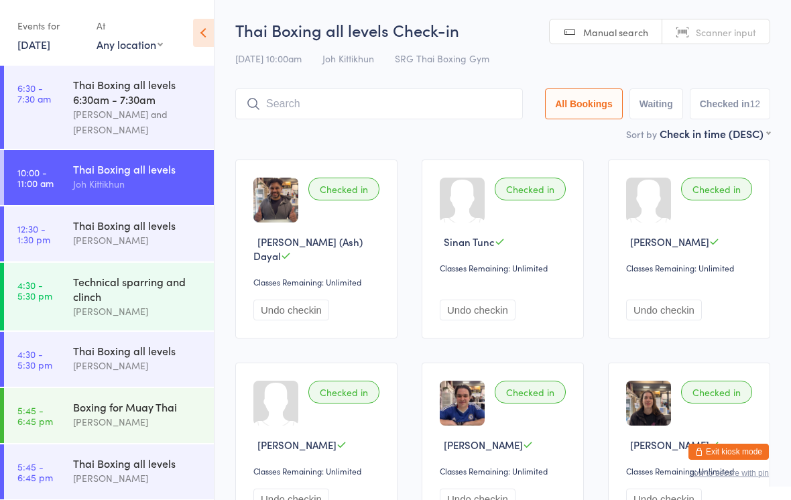 The image size is (791, 500). What do you see at coordinates (615, 32) in the screenshot?
I see `span: Manual search` at bounding box center [615, 32].